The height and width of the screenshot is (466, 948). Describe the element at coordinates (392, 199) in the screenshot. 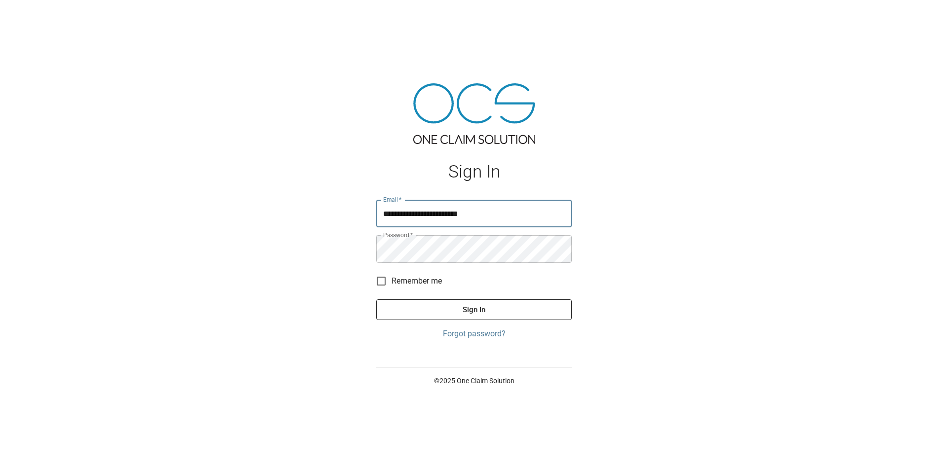

I see `label: Email` at that location.